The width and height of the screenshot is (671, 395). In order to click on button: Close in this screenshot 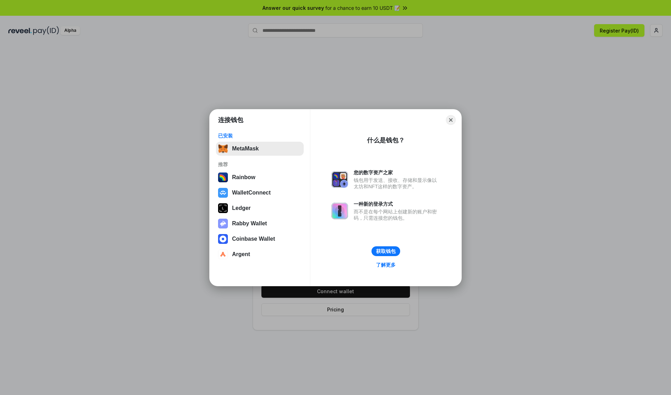, I will do `click(451, 120)`.